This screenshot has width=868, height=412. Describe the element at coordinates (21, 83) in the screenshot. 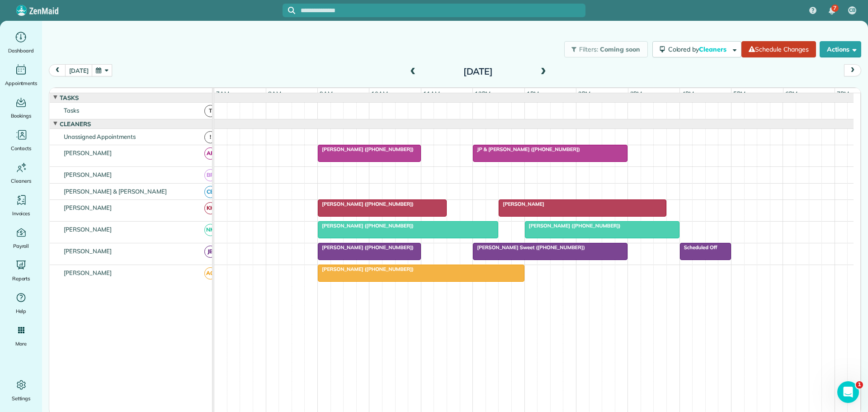

I see `span: Appointments` at that location.